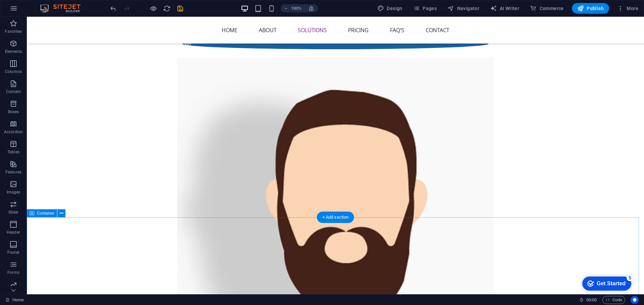 The image size is (644, 305). What do you see at coordinates (113, 8) in the screenshot?
I see `button: undo` at bounding box center [113, 8].